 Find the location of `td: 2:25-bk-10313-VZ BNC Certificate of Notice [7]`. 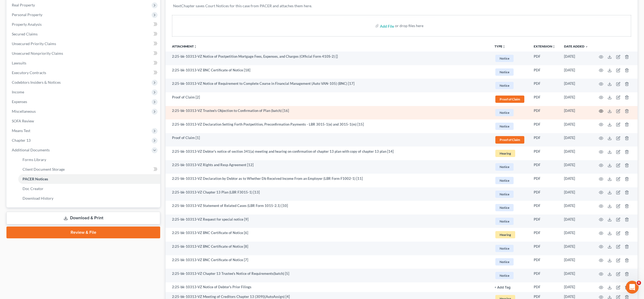

td: 2:25-bk-10313-VZ BNC Certificate of Notice [7] is located at coordinates (328, 262).